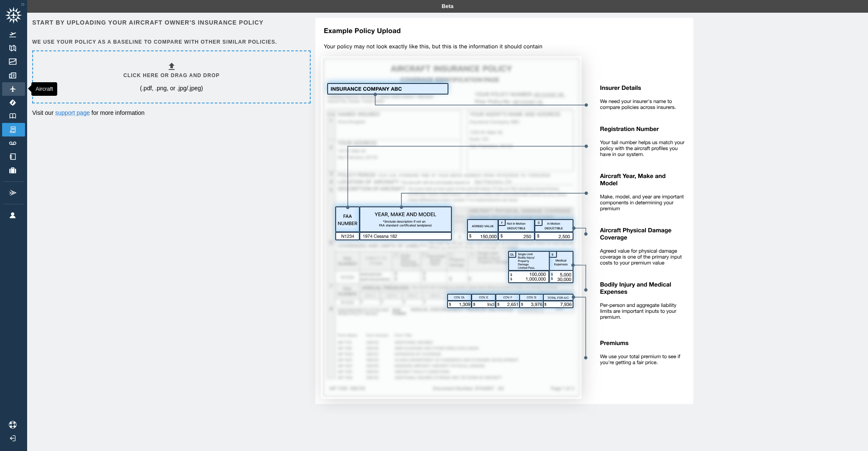 The width and height of the screenshot is (868, 451). What do you see at coordinates (170, 42) in the screenshot?
I see `h6: We use your policy as a baseline to compare with other similar policies.` at bounding box center [170, 42].